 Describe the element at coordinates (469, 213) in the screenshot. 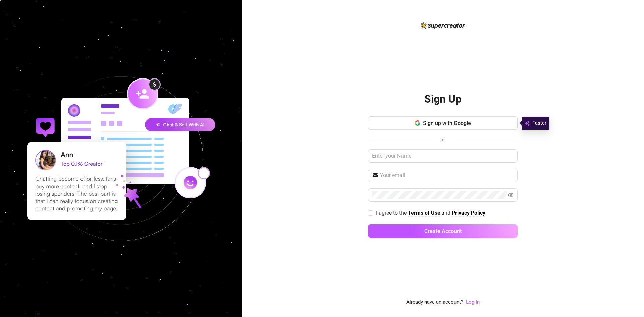

I see `a: Privacy Policy` at that location.